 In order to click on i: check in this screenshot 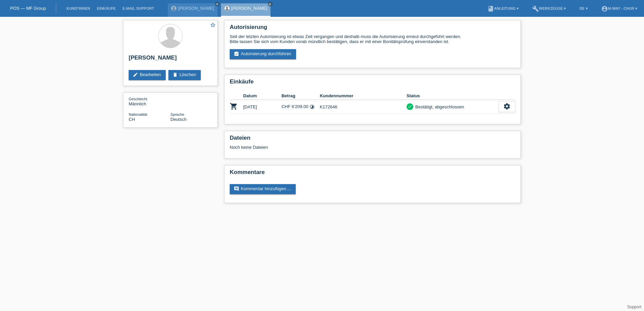, I will do `click(410, 106)`.